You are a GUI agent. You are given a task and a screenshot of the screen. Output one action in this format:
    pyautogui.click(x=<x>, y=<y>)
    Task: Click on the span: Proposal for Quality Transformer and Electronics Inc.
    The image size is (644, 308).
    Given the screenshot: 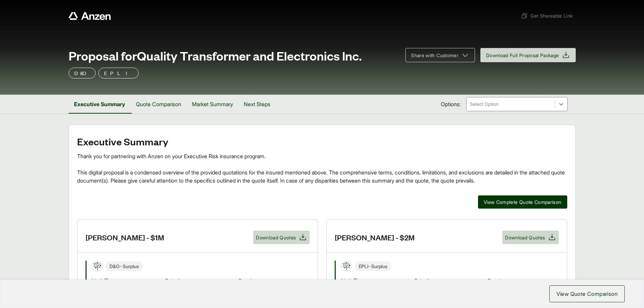 What is the action you would take?
    pyautogui.click(x=215, y=55)
    